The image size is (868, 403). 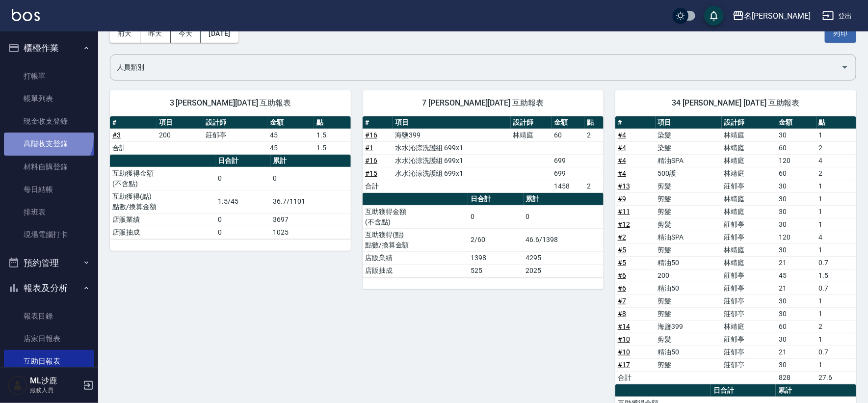 I want to click on a: 互助日報表, so click(x=49, y=361).